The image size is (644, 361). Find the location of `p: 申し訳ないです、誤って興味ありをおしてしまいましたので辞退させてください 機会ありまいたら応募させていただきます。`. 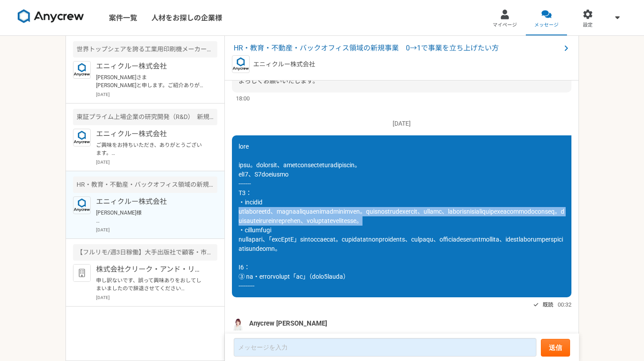

p: 申し訳ないです、誤って興味ありをおしてしまいましたので辞退させてください 機会ありまいたら応募させていただきます。 is located at coordinates (151, 284).